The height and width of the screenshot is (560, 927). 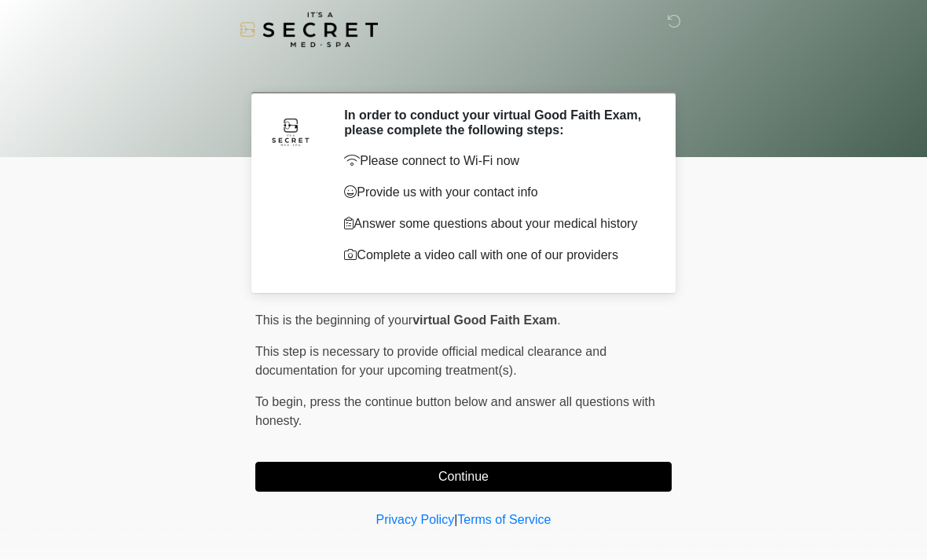 I want to click on h2: In order to conduct your virtual Good Faith Exam, please complete the following steps:, so click(x=496, y=122).